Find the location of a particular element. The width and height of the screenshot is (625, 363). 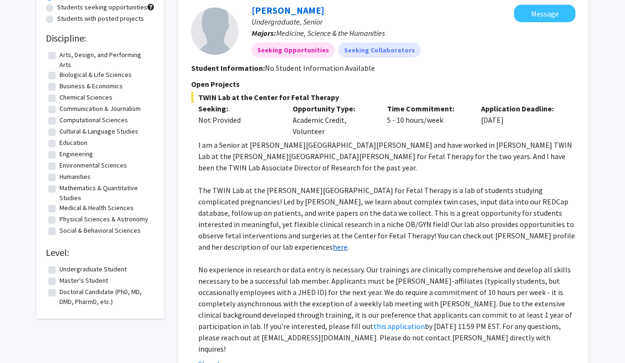

p: No experience in research or data entry is necessary. Our trainings are clinically comprehensive ... is located at coordinates (386, 309).